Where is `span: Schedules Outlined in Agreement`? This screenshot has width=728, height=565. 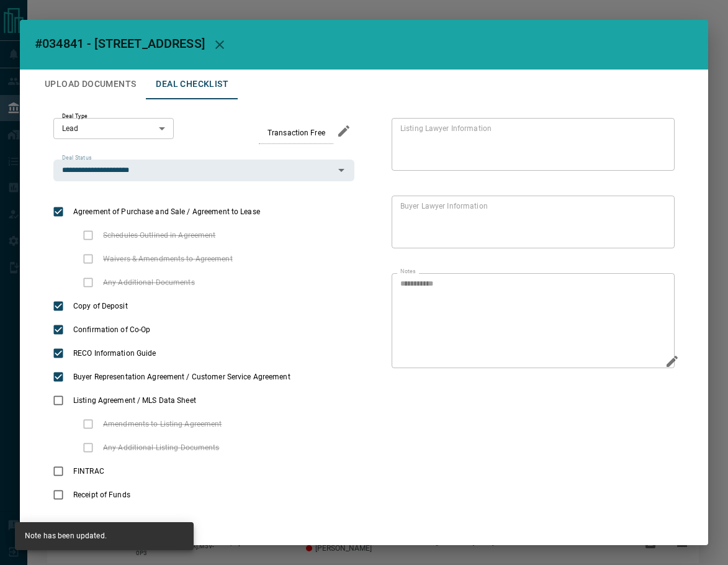
span: Schedules Outlined in Agreement is located at coordinates (159, 235).